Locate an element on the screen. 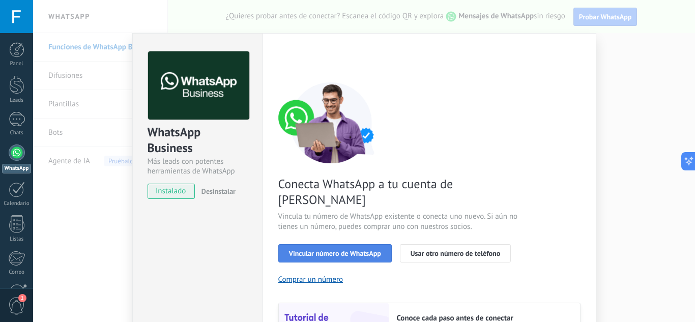 The width and height of the screenshot is (695, 322). div: WhatsApp Business is located at coordinates (197, 140).